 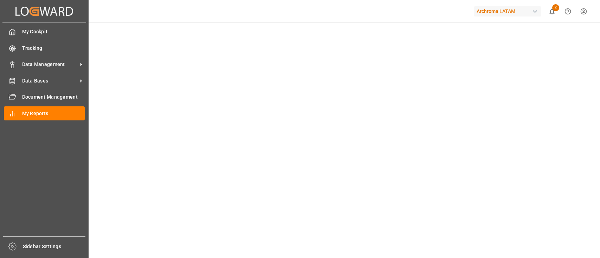 What do you see at coordinates (507, 11) in the screenshot?
I see `div: Archroma LATAM` at bounding box center [507, 11].